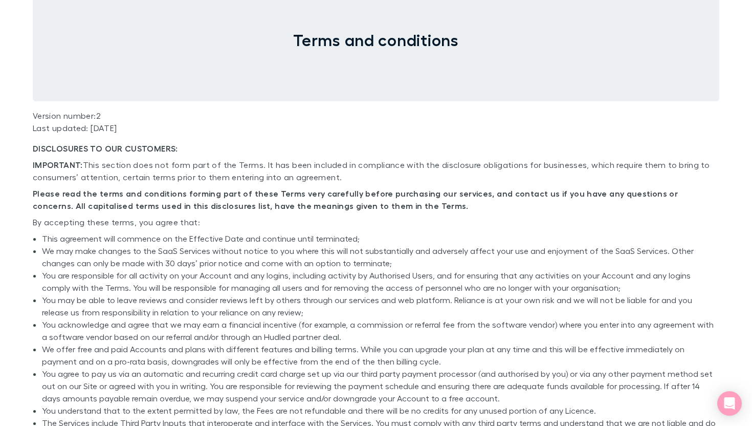 The height and width of the screenshot is (426, 752). I want to click on p: Version number: 2, so click(376, 116).